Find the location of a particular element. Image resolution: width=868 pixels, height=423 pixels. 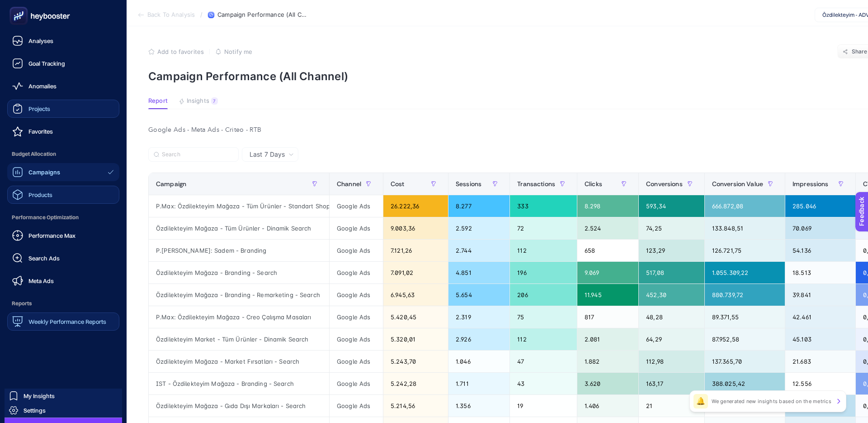

div: 74,25 is located at coordinates (671, 228).